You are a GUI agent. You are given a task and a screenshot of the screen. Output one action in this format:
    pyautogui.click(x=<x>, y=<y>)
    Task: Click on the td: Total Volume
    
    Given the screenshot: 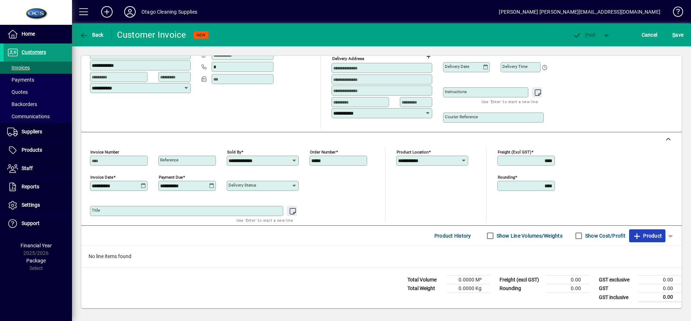 What is the action you would take?
    pyautogui.click(x=425, y=280)
    